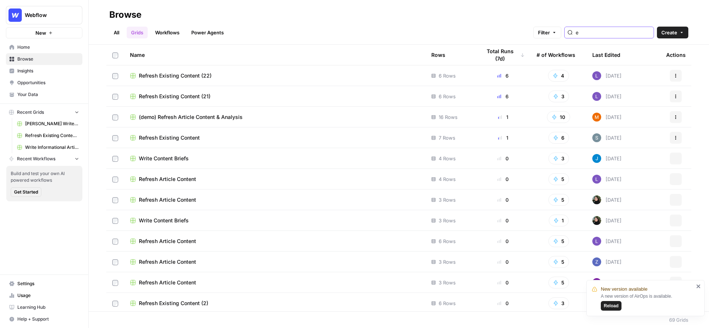 Image resolution: width=709 pixels, height=328 pixels. What do you see at coordinates (116, 33) in the screenshot?
I see `a: All` at bounding box center [116, 33].